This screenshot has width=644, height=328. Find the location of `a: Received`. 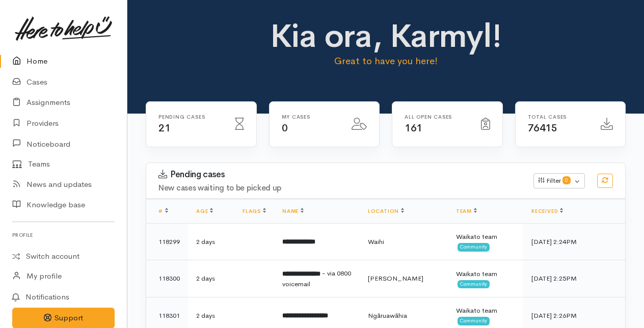

a: Received is located at coordinates (548, 211).